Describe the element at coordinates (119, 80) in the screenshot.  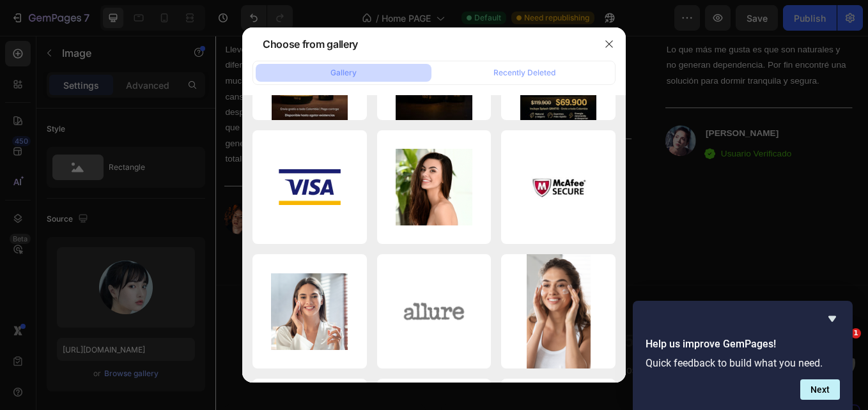
I see `p: Llevo semanas tomando estas gomitas y la diferencia es increíble. Antes me costaba mucho concilia...` at that location.